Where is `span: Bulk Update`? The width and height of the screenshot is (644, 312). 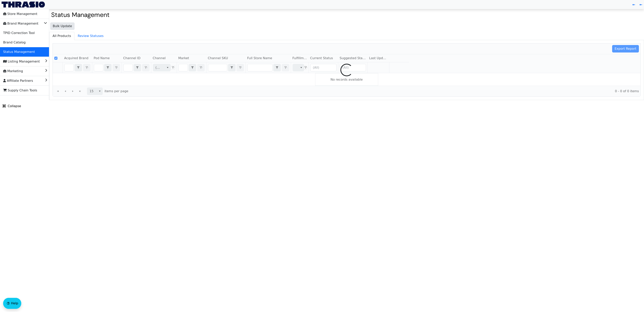 span: Bulk Update is located at coordinates (62, 26).